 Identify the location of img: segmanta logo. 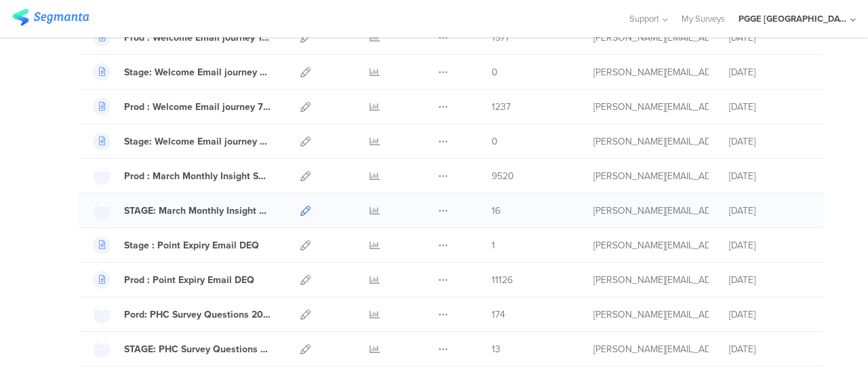
(50, 17).